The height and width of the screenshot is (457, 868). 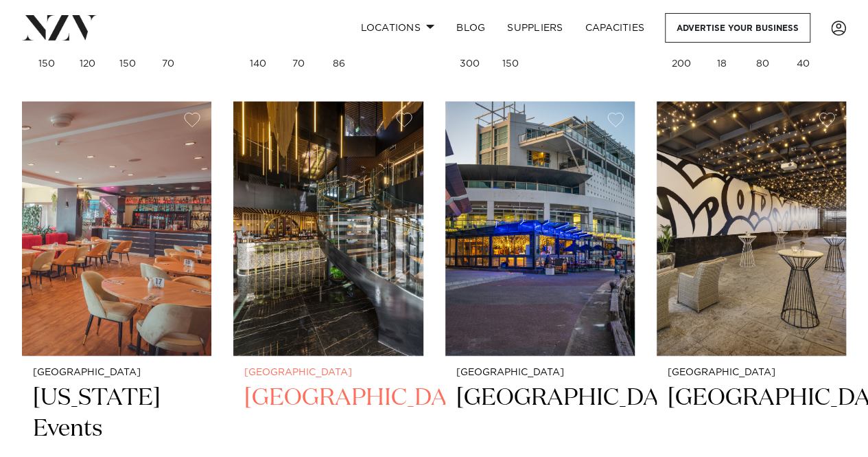 I want to click on a: Advertise your business, so click(x=738, y=27).